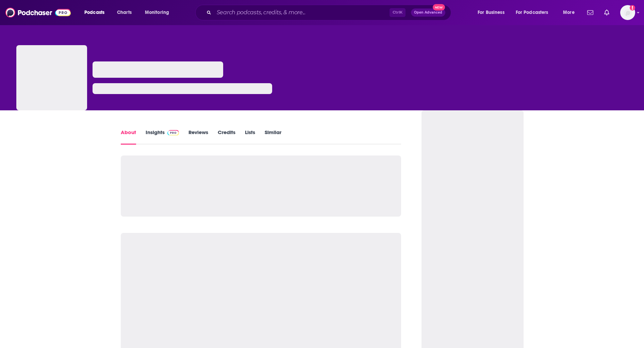  I want to click on span: For Podcasters, so click(532, 13).